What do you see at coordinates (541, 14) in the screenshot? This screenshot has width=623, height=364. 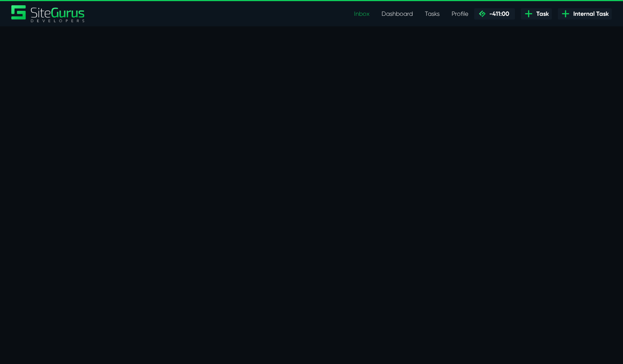 I see `span: Task` at bounding box center [541, 14].